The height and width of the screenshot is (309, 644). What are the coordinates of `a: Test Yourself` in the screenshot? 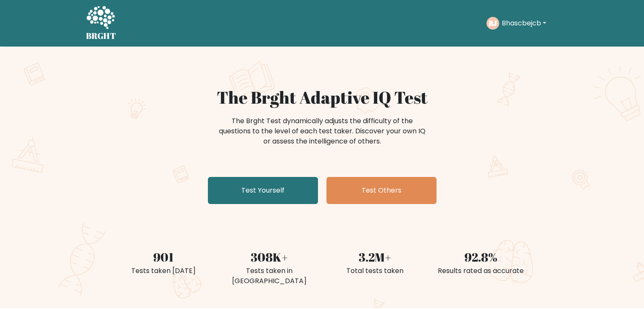 It's located at (263, 190).